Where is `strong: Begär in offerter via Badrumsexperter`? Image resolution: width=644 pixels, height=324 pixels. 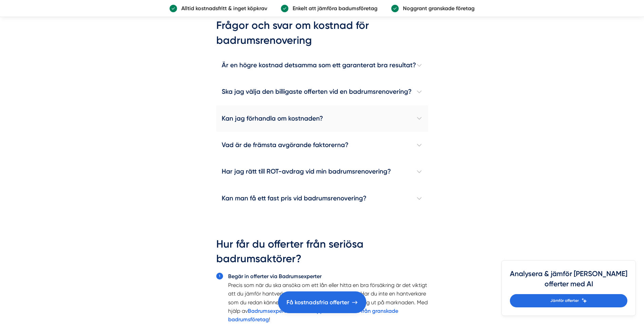
strong: Begär in offerter via Badrumsexperter is located at coordinates (275, 276).